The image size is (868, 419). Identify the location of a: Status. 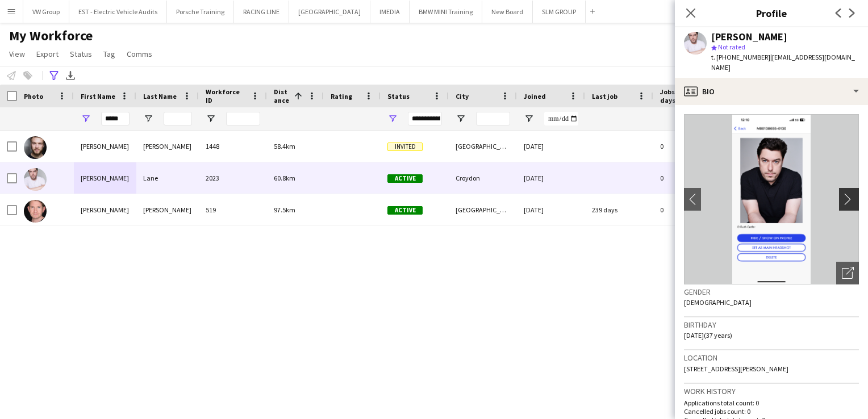
(81, 54).